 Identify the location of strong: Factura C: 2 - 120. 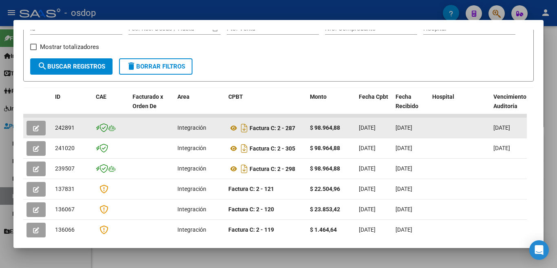
(251, 209).